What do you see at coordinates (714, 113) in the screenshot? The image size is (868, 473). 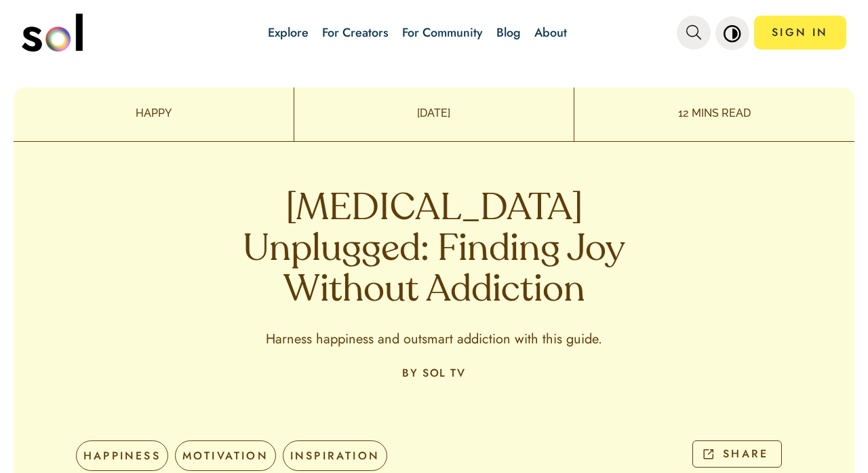 I see `p: 12 MINS READ` at bounding box center [714, 113].